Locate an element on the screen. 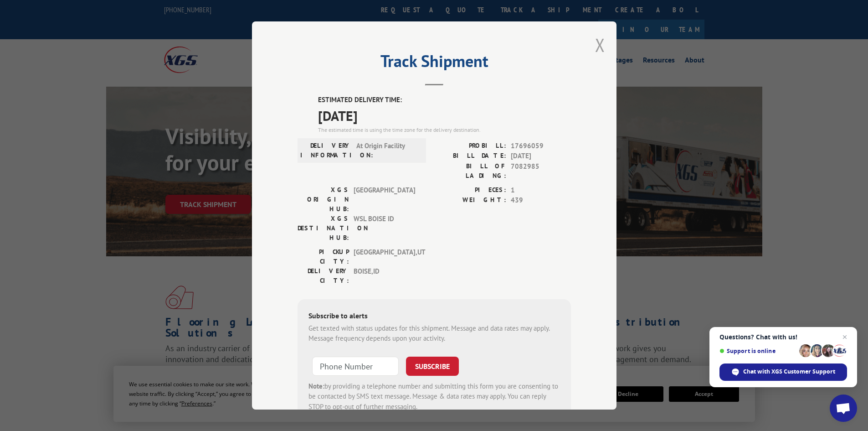  span: 7082985 is located at coordinates (541, 171).